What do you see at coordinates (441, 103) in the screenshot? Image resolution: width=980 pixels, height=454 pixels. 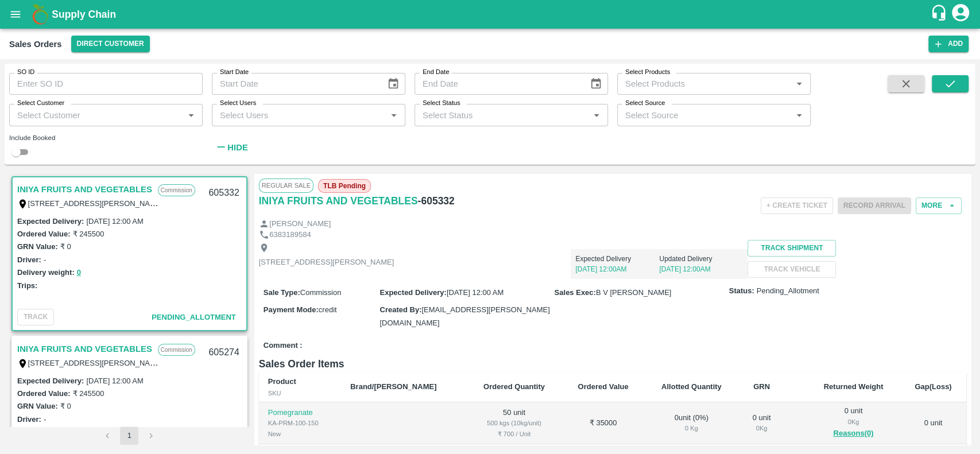 I see `label: Select Status` at bounding box center [441, 103].